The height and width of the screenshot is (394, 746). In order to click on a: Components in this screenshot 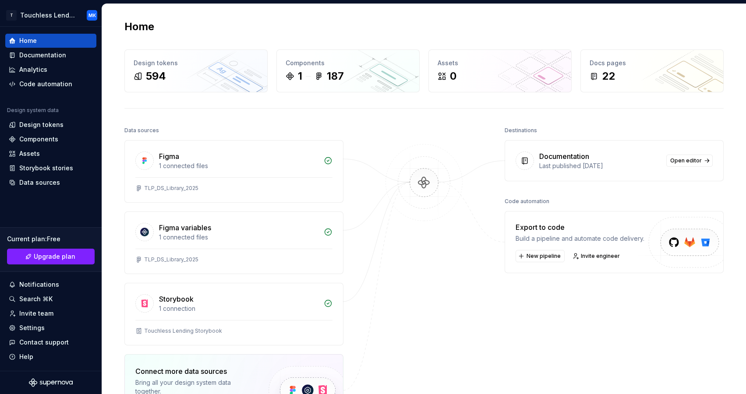, I will do `click(51, 139)`.